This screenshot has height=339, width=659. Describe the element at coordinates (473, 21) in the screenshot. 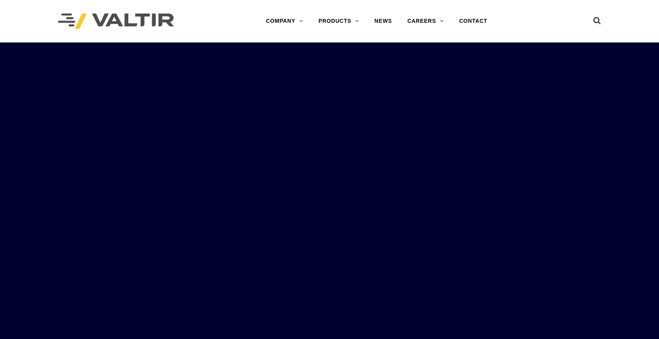

I see `a: CONTACT` at that location.